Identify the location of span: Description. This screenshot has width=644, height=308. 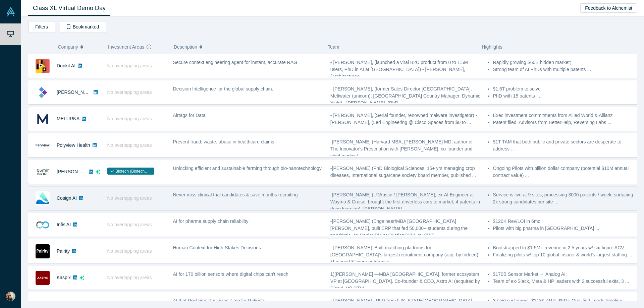
(186, 47).